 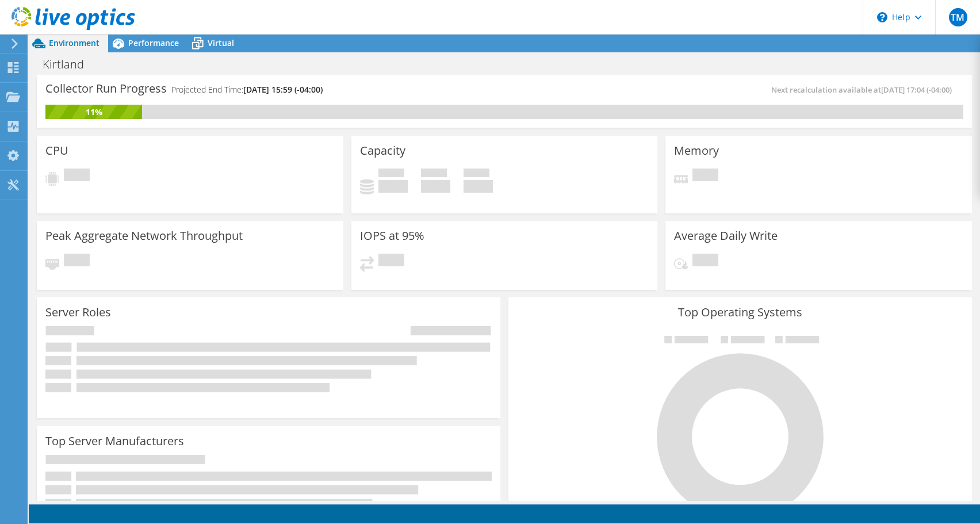 What do you see at coordinates (79, 313) in the screenshot?
I see `h3: Server Roles` at bounding box center [79, 313].